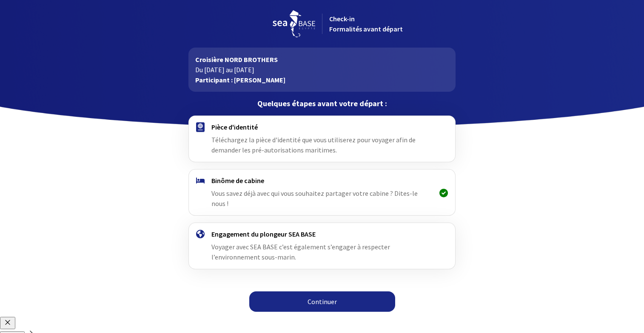 Image resolution: width=644 pixels, height=333 pixels. Describe the element at coordinates (314, 199) in the screenshot. I see `span: Vous savez déjà avec qui vous souhaitez partager votre cabine ? Dites-le nous !` at that location.